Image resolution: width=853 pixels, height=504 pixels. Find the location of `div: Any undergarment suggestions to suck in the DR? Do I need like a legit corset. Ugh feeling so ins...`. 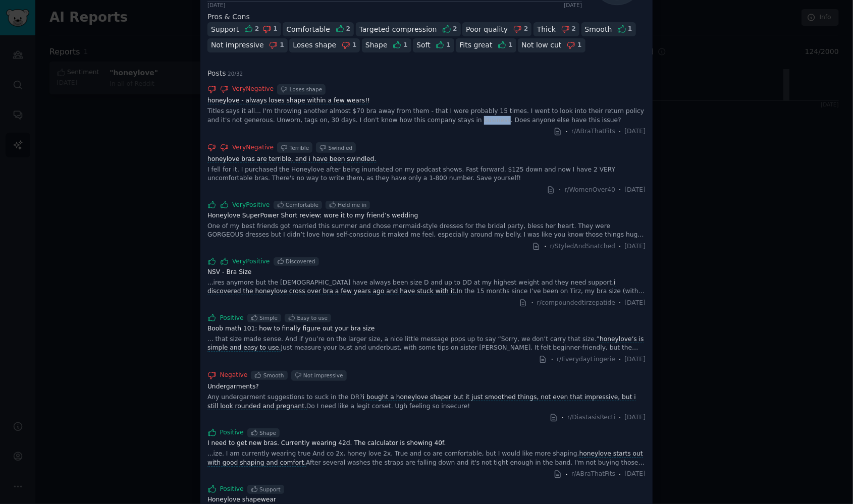

div: Any undergarment suggestions to suck in the DR? Do I need like a legit corset. Ugh feeling so ins... is located at coordinates (426, 402).